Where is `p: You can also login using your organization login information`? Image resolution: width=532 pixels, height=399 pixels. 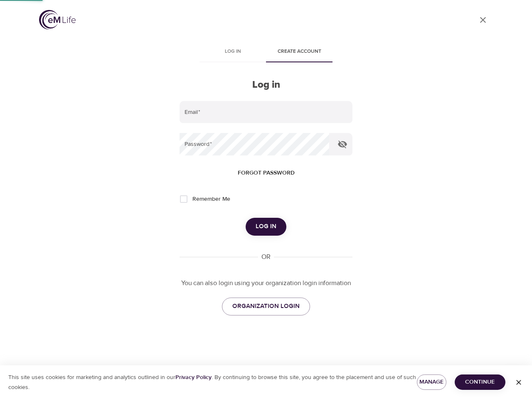
p: You can also login using your organization login information is located at coordinates (266, 283).